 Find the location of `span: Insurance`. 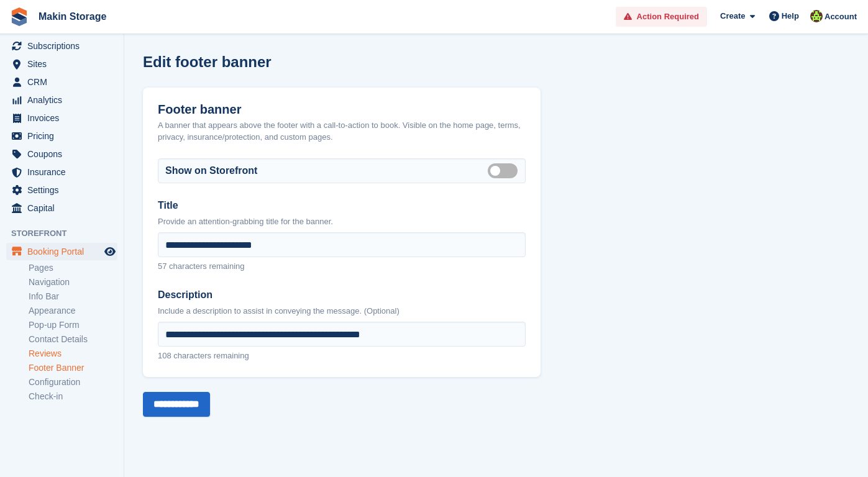

span: Insurance is located at coordinates (65, 172).